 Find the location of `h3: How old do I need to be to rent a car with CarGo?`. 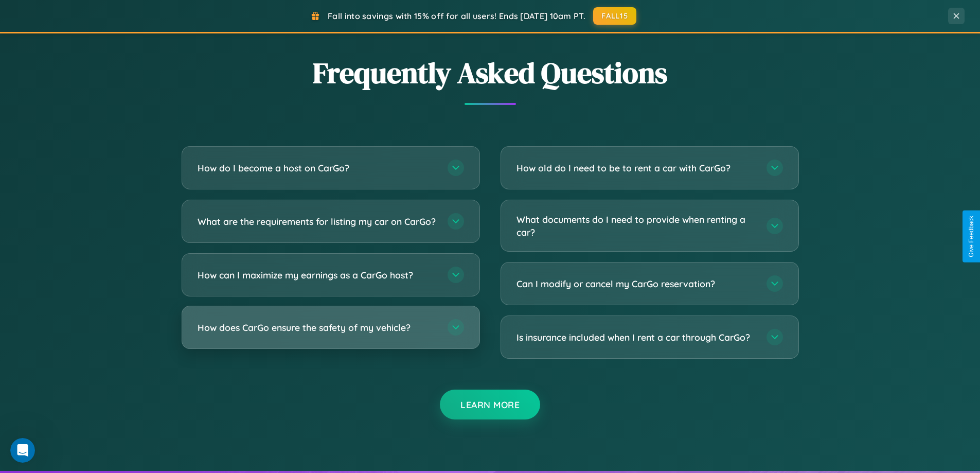

h3: How old do I need to be to rent a car with CarGo? is located at coordinates (636, 168).